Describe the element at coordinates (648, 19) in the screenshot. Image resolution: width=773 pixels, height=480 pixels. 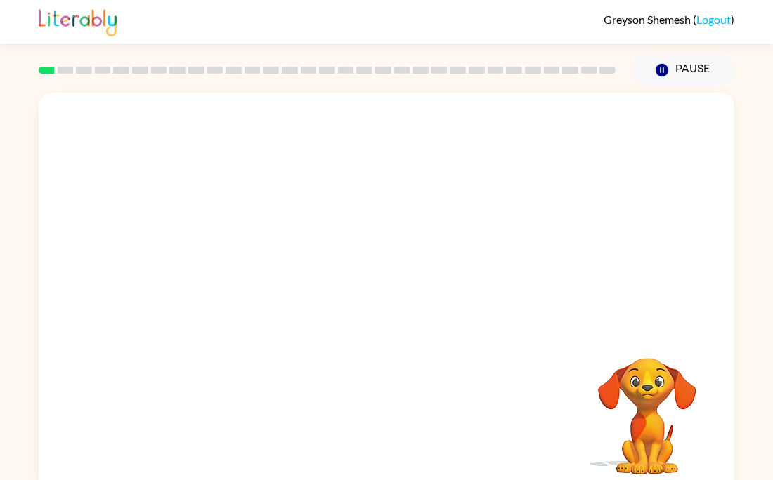
I see `span: Greyson Shemesh` at that location.